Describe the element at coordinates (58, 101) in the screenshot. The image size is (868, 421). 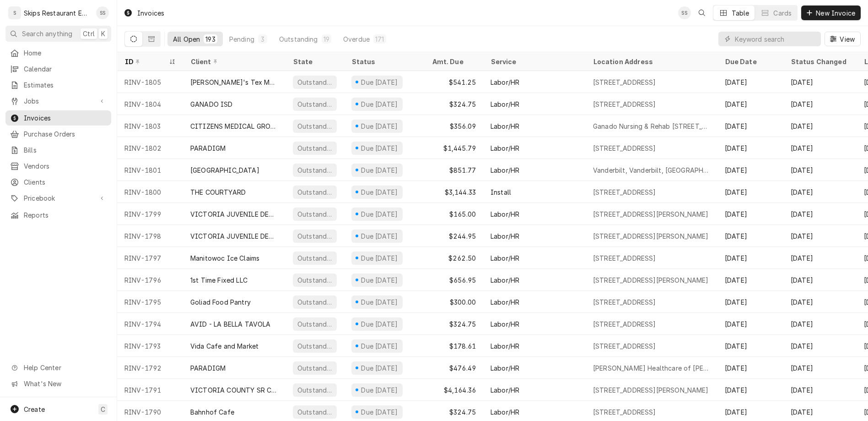
I see `span: Jobs` at that location.